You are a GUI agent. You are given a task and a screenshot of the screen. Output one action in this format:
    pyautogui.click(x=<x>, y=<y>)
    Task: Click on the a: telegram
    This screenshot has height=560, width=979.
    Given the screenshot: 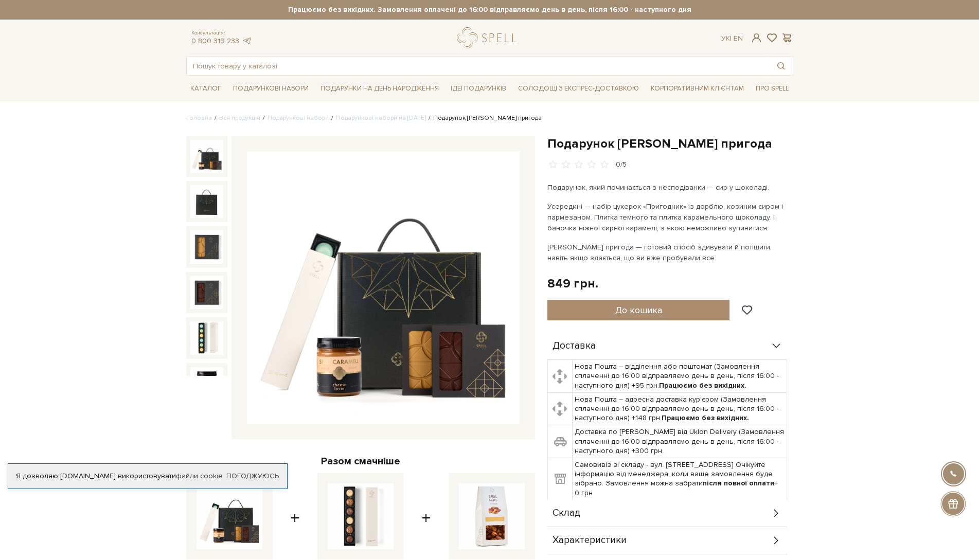 What is the action you would take?
    pyautogui.click(x=247, y=41)
    